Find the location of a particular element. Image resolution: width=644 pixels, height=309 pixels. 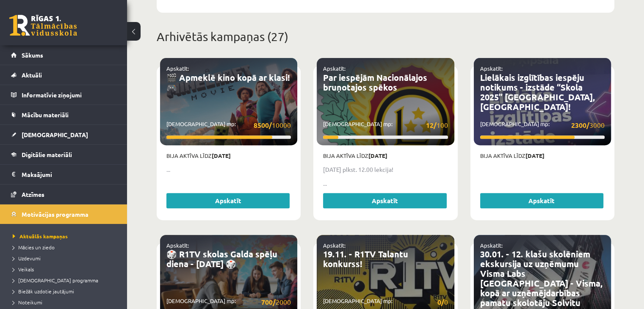

span: Aktuālās kampaņas is located at coordinates (40, 236).